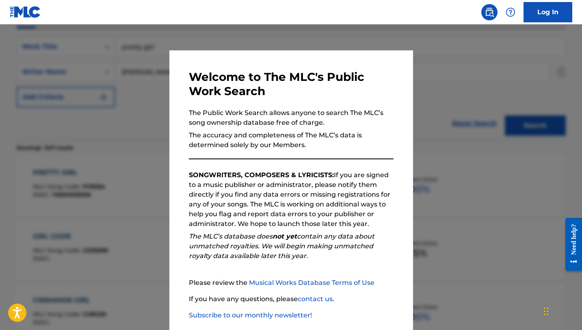  I want to click on img: help, so click(511, 12).